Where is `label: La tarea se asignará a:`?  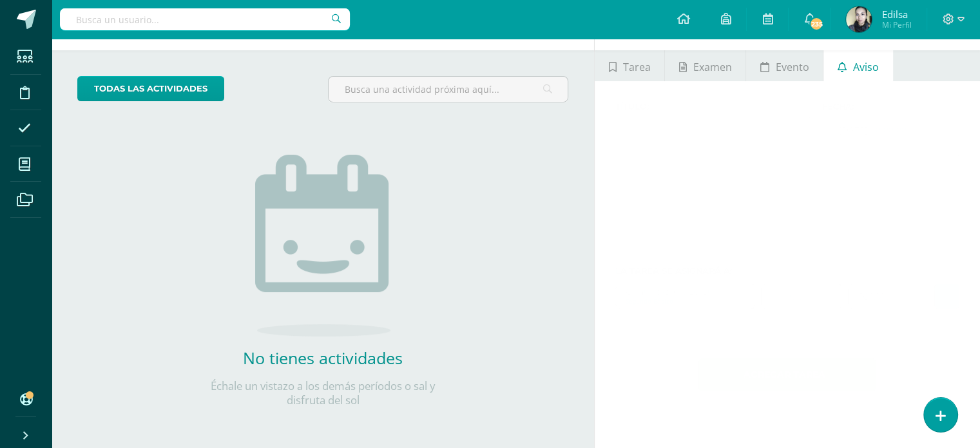
label: La tarea se asignará a: is located at coordinates (787, 271).